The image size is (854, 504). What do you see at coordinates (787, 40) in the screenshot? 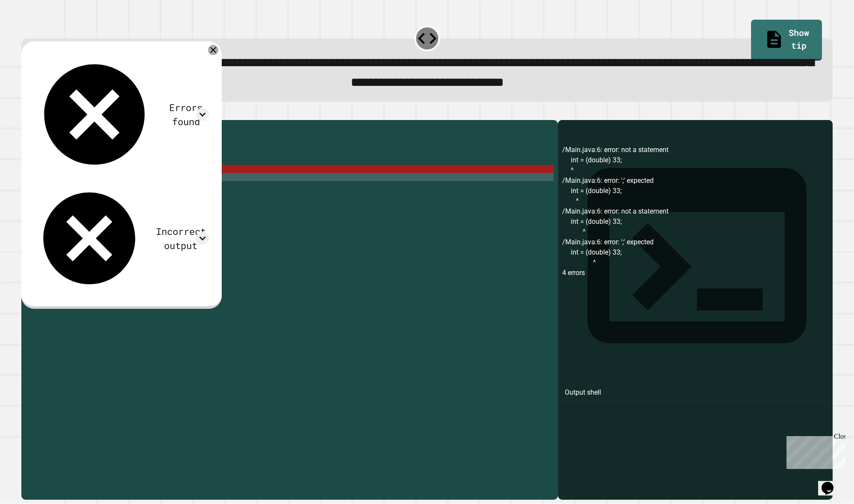
I see `a: Show tip` at bounding box center [787, 40].